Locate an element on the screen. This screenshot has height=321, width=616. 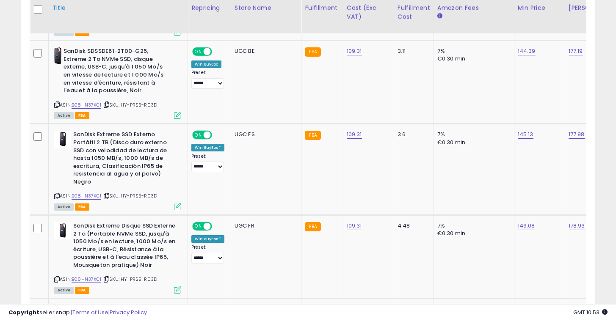
div: 4.48 is located at coordinates (413, 226).